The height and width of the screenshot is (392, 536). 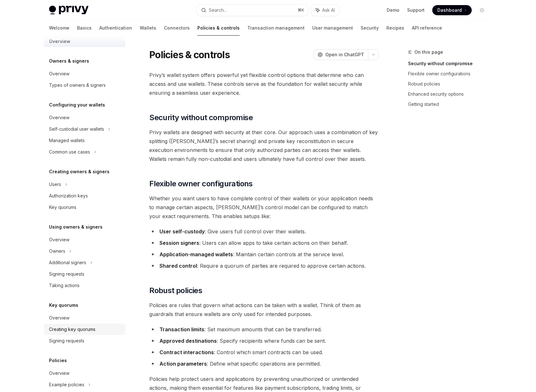 What do you see at coordinates (189, 55) in the screenshot?
I see `h1: Policies & controls` at bounding box center [189, 55].